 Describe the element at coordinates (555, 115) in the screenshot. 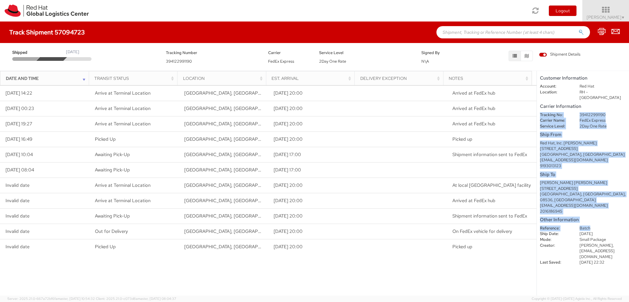

I see `dt: Tracking No:` at that location.